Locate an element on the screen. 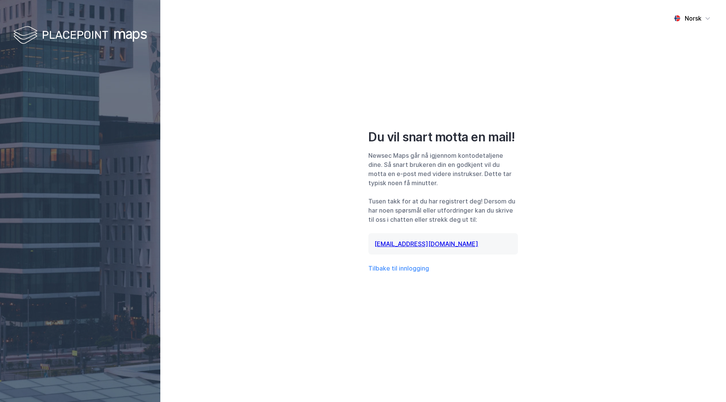 Image resolution: width=726 pixels, height=402 pixels. div: Tusen takk for at du har registrert deg! Dersom du har noen spørsmål eller utfordringer kan du sk... is located at coordinates (443, 211).